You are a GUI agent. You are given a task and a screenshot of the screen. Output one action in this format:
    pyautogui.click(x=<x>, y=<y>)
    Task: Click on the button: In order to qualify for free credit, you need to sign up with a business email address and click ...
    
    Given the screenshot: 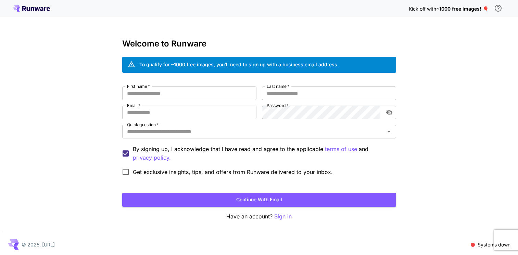 What is the action you would take?
    pyautogui.click(x=498, y=8)
    